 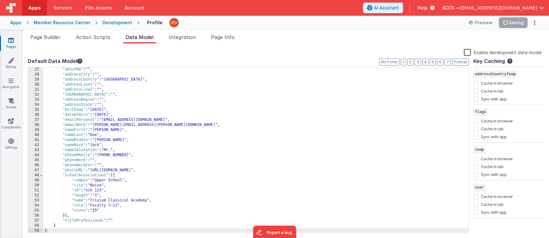 What do you see at coordinates (63, 8) in the screenshot?
I see `span: Servers` at bounding box center [63, 8].